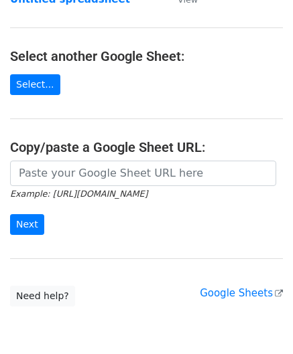 This screenshot has width=293, height=354. I want to click on a: Need help?, so click(42, 296).